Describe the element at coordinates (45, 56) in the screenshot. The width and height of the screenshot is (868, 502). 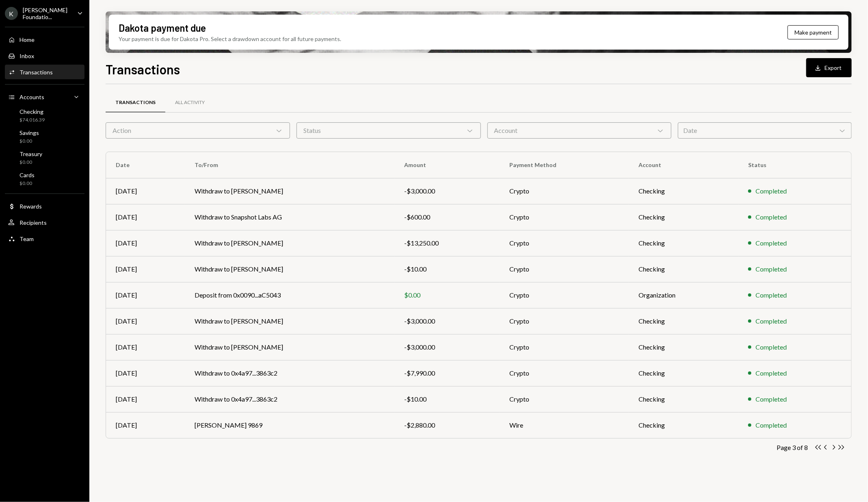
I see `a: Inbox` at that location.